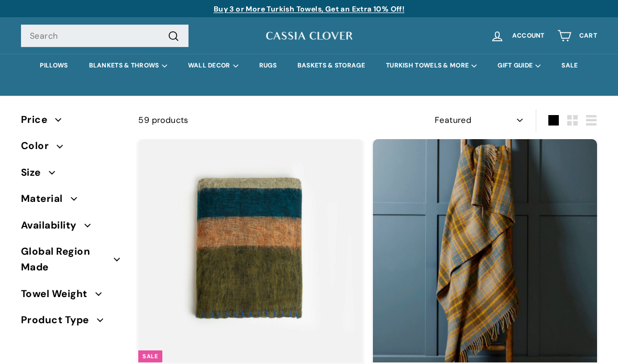 This screenshot has width=618, height=364. I want to click on span: Towel Weight, so click(58, 294).